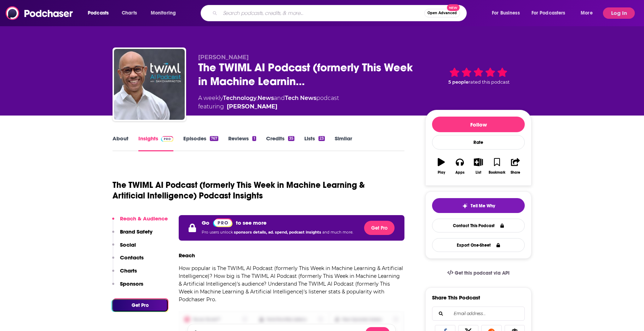 Image resolution: width=644 pixels, height=331 pixels. Describe the element at coordinates (479, 313) in the screenshot. I see `input: Email address...` at that location.